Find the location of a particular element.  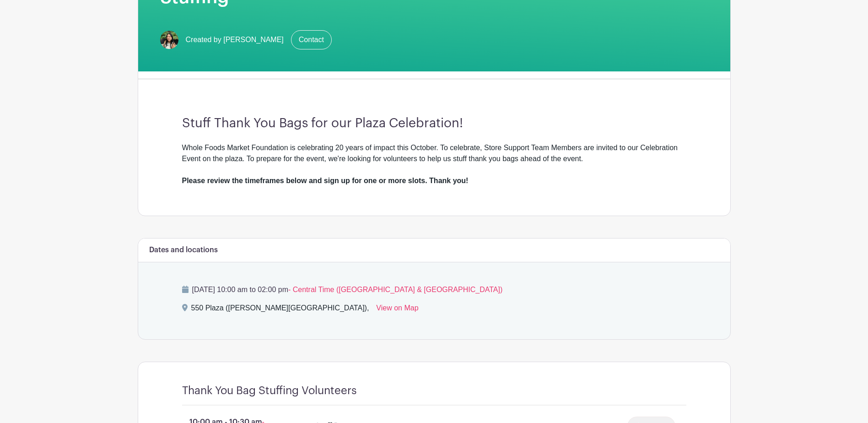

a: View on Map is located at coordinates (397, 310).